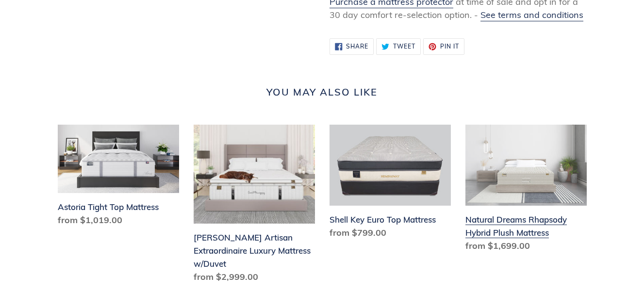 The width and height of the screenshot is (644, 308). Describe the element at coordinates (119, 178) in the screenshot. I see `a: Astoria Tight Top Mattress` at that location.